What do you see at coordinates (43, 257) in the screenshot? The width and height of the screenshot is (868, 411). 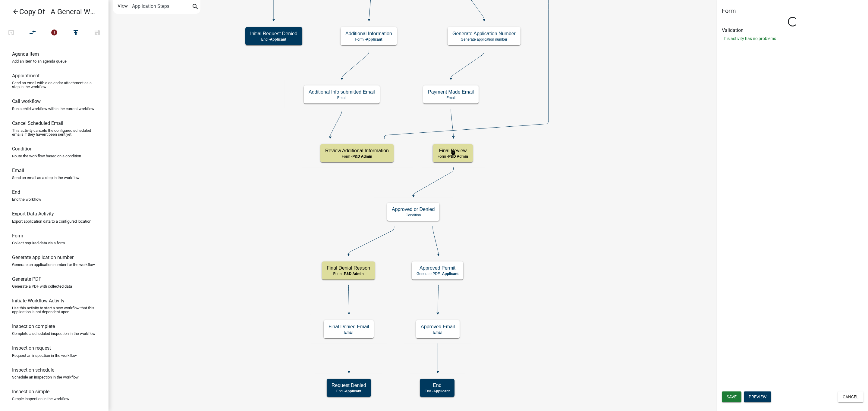 I see `h6: Generate application number` at bounding box center [43, 257].